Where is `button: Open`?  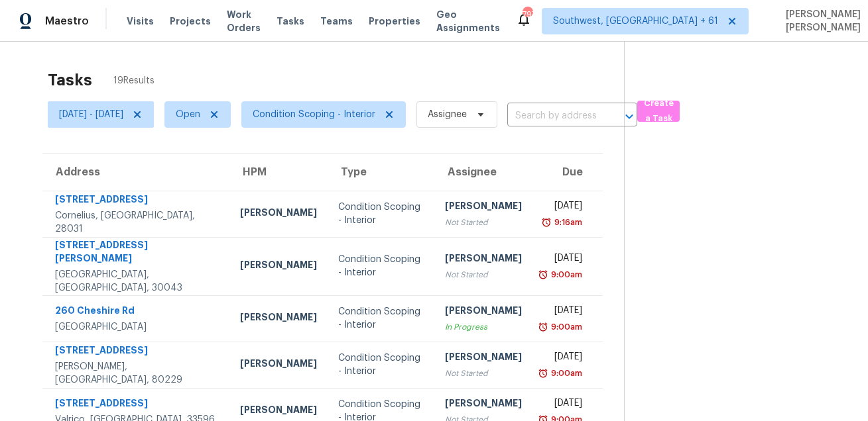
button: Open is located at coordinates (629, 117).